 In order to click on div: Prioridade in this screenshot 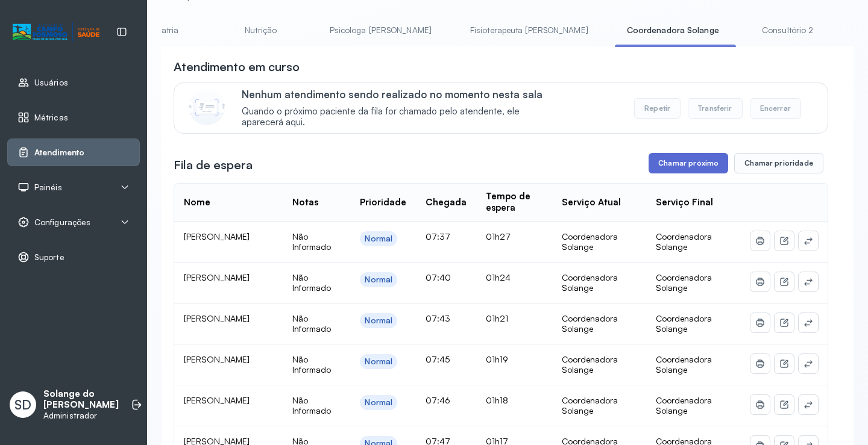, I will do `click(383, 202)`.